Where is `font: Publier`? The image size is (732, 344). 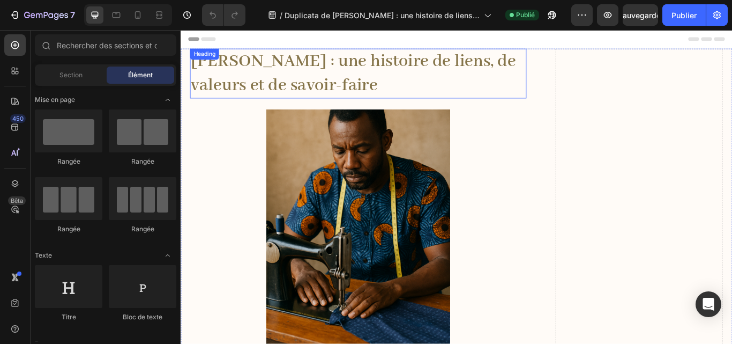
font: Publier is located at coordinates (684, 15).